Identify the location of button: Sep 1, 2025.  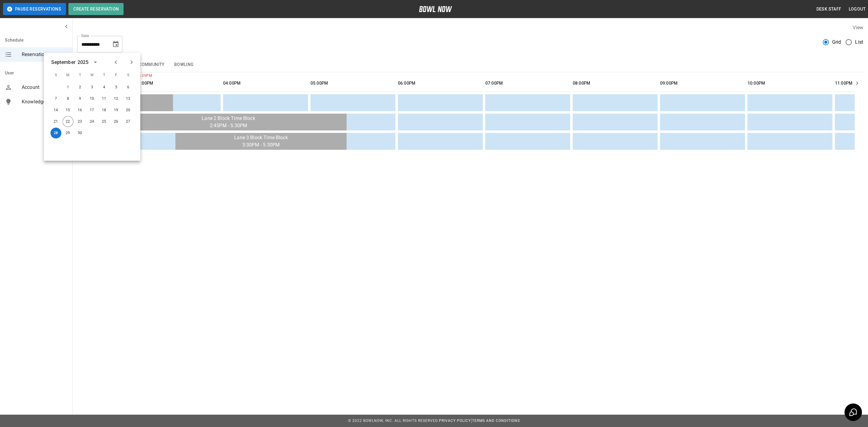
(68, 87).